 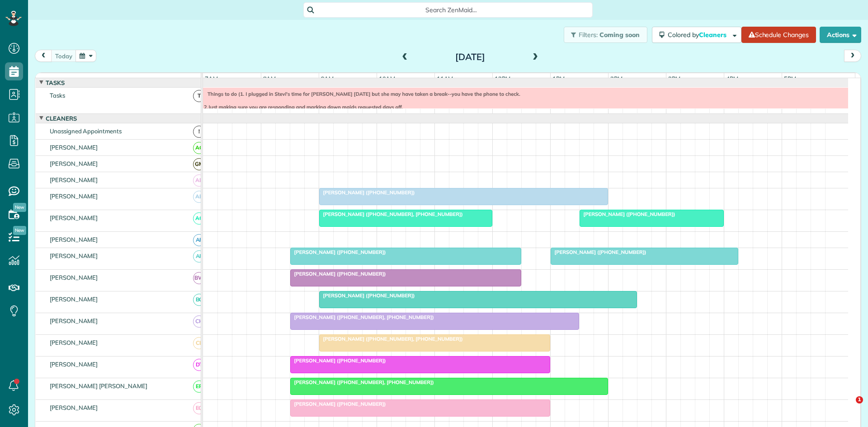 What do you see at coordinates (698, 35) in the screenshot?
I see `span: Colored by` at bounding box center [698, 35].